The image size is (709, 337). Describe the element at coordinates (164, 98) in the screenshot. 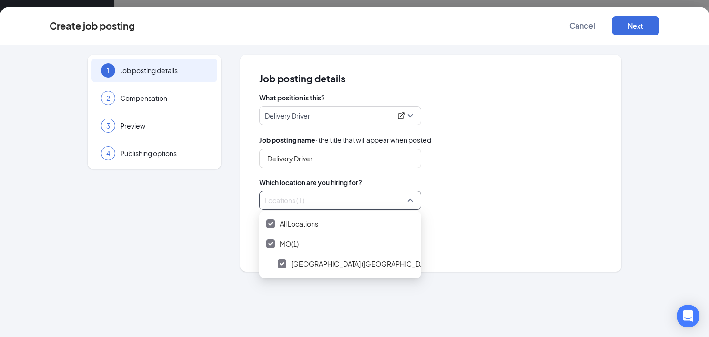

I see `span: Compensation` at that location.